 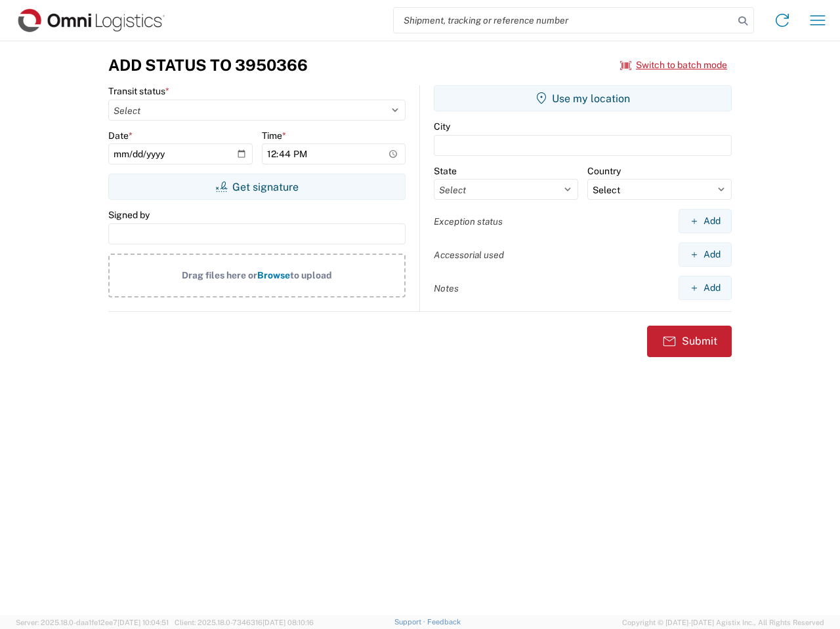 What do you see at coordinates (446, 288) in the screenshot?
I see `label: Notes` at bounding box center [446, 288].